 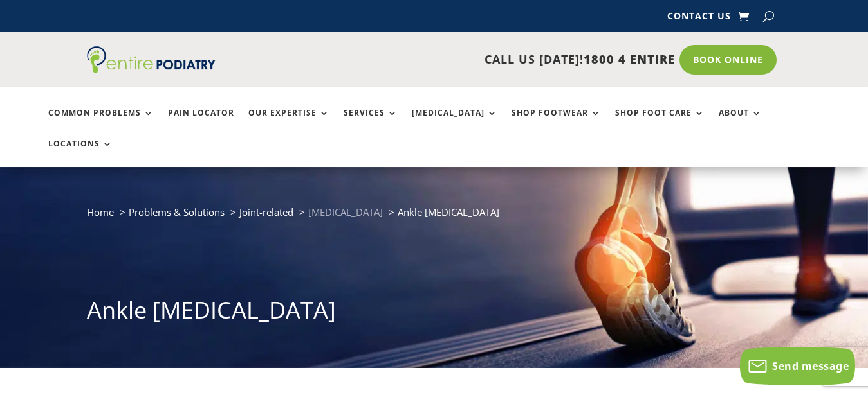 What do you see at coordinates (289, 122) in the screenshot?
I see `a: Our Expertise` at bounding box center [289, 122].